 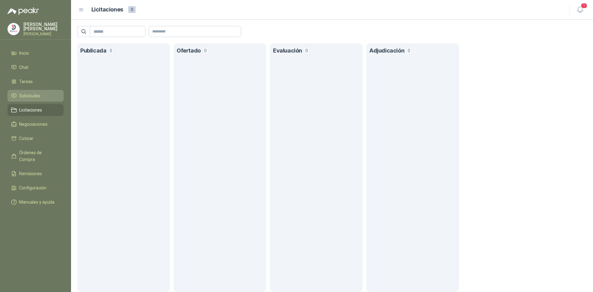 What do you see at coordinates (36, 174) in the screenshot?
I see `a: Remisiones` at bounding box center [36, 174].